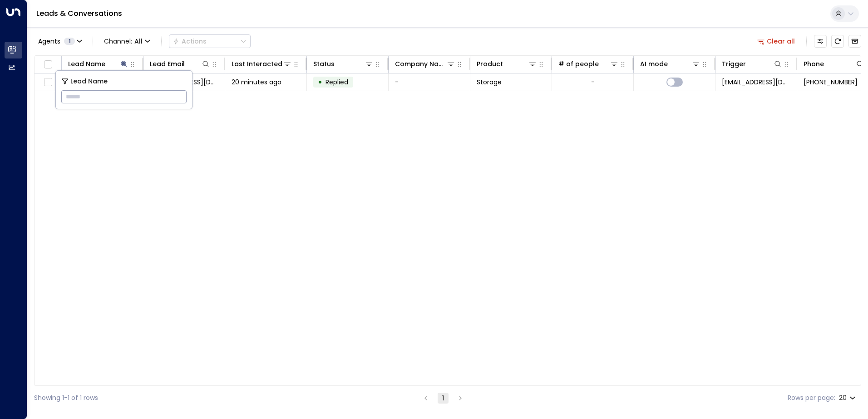 The image size is (868, 419). What do you see at coordinates (210, 41) in the screenshot?
I see `div: Button group with a nested menu` at bounding box center [210, 41].